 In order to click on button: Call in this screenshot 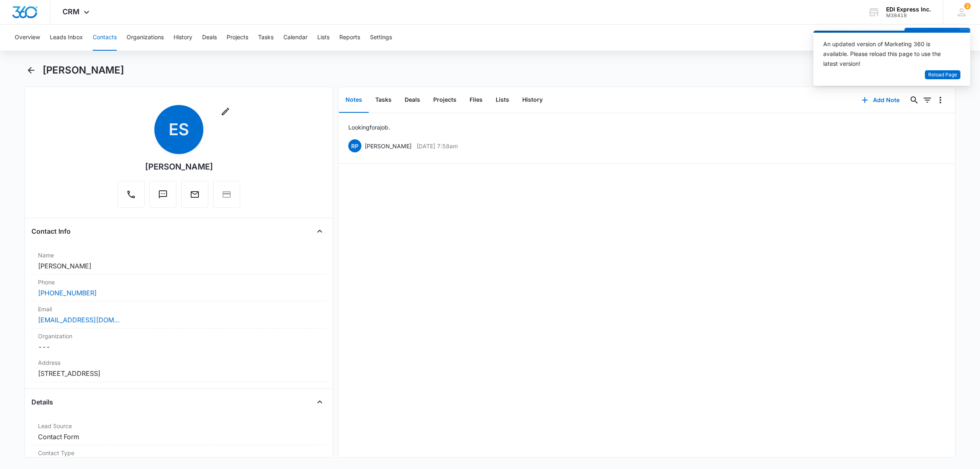, I will do `click(131, 194)`.